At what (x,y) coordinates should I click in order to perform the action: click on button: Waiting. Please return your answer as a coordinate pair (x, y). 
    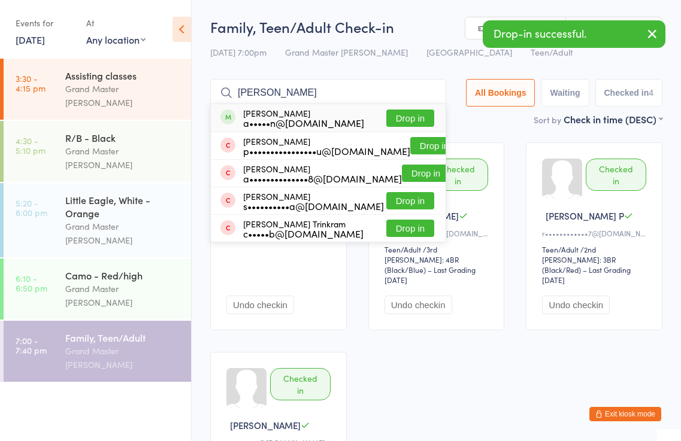
    Looking at the image, I should click on (565, 93).